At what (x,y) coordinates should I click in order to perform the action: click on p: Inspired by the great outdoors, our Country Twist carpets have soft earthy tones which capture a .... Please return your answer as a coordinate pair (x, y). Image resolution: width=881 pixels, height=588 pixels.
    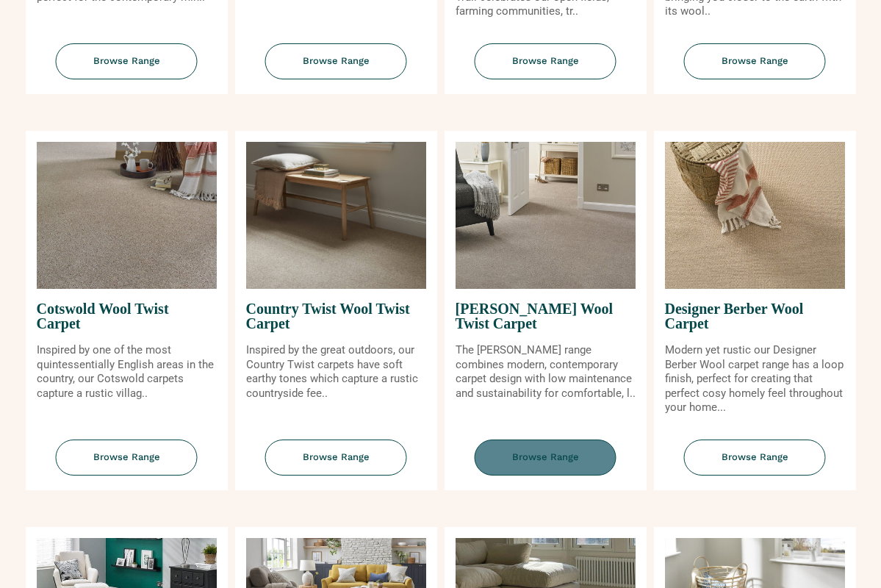
    Looking at the image, I should click on (336, 371).